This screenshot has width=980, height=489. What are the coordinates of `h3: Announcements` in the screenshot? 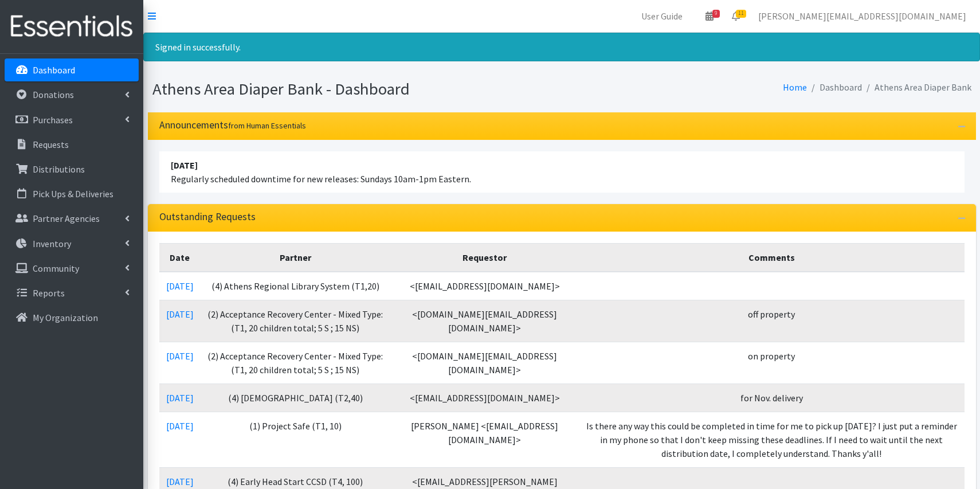 It's located at (232, 125).